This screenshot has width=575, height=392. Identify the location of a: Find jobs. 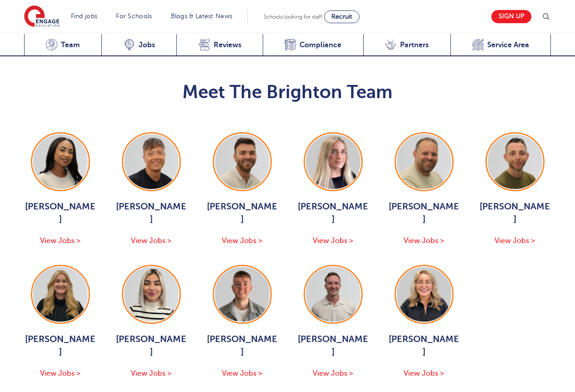
(84, 16).